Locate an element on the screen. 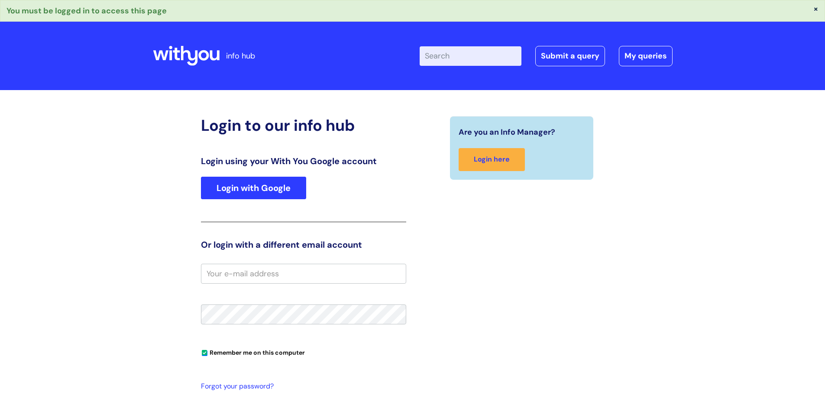 The width and height of the screenshot is (825, 398). div: You can uncheck this option if you're logging in from a shared device is located at coordinates (304, 352).